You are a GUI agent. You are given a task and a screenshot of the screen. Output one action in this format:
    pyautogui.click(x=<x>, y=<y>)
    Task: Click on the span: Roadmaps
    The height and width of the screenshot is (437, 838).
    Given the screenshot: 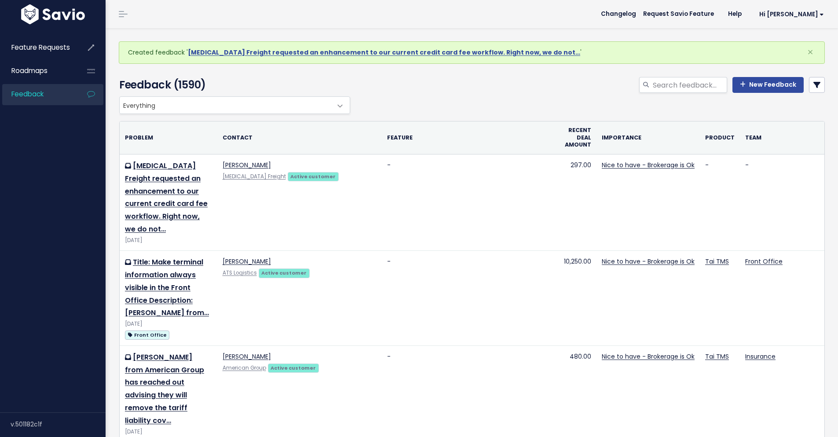 What is the action you would take?
    pyautogui.click(x=29, y=70)
    